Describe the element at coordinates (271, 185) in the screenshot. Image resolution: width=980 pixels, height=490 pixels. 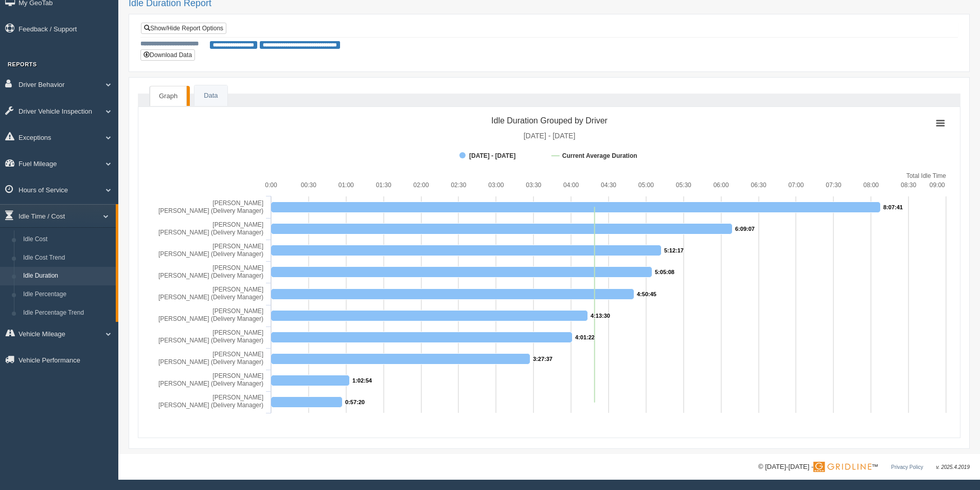
I see `text: 0:00` at that location.